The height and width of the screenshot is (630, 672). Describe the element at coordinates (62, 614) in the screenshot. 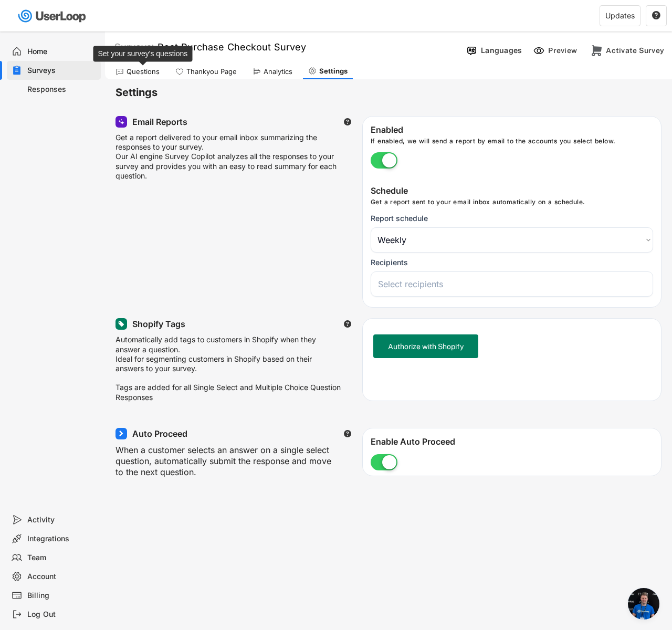

I see `div: Log Out` at that location.